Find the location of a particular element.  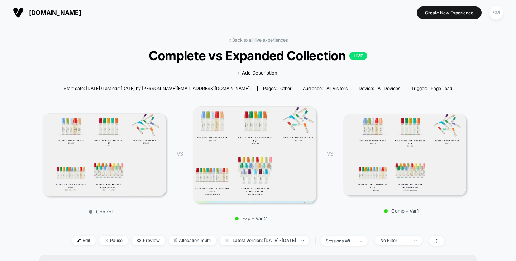

span: Edit is located at coordinates (84, 240).